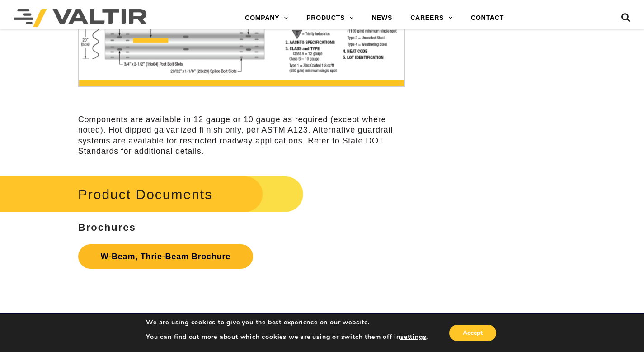 This screenshot has height=352, width=644. What do you see at coordinates (166, 257) in the screenshot?
I see `a: W-Beam, Thrie-Beam Brochure` at bounding box center [166, 257].